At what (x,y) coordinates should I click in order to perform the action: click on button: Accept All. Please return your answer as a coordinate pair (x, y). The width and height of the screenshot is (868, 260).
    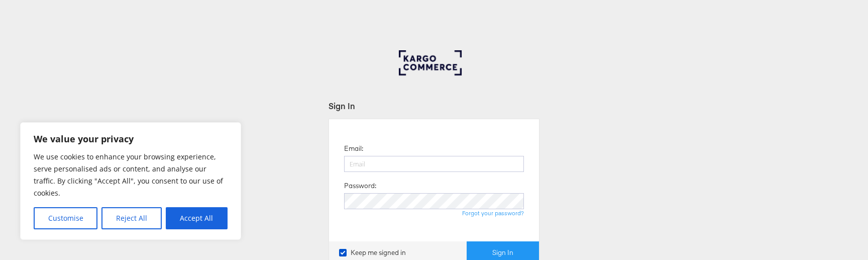
    Looking at the image, I should click on (196, 218).